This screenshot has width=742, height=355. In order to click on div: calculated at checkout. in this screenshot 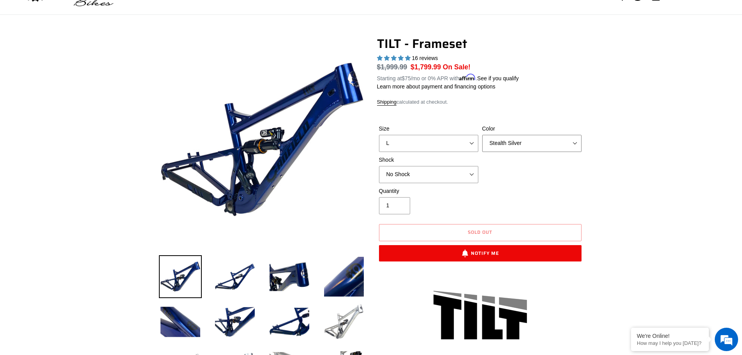, I will do `click(480, 102)`.